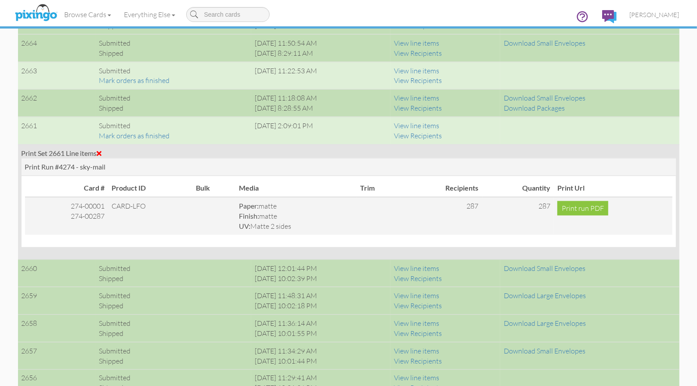 The height and width of the screenshot is (386, 697). Describe the element at coordinates (583, 208) in the screenshot. I see `a: Print run PDF` at that location.